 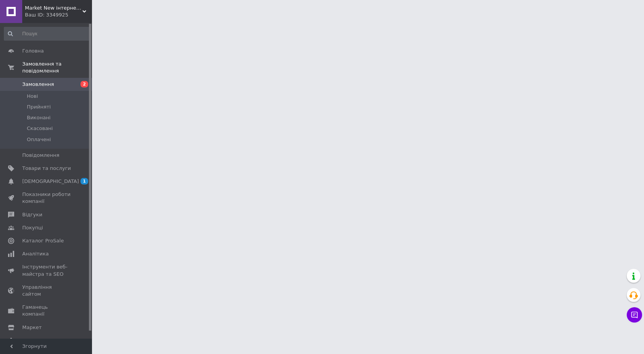 What do you see at coordinates (84, 181) in the screenshot?
I see `span: 1` at bounding box center [84, 181].